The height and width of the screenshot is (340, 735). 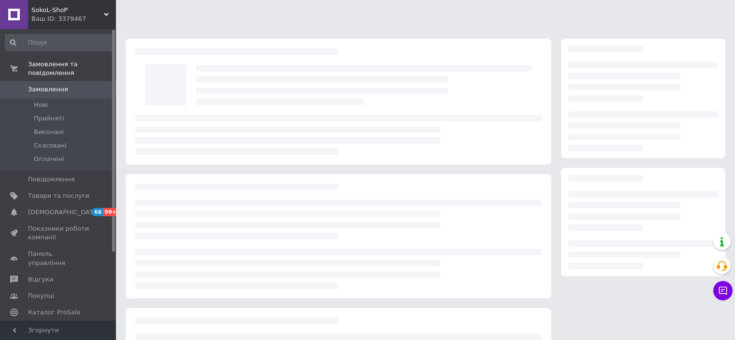 I want to click on span: Каталог ProSale, so click(x=54, y=312).